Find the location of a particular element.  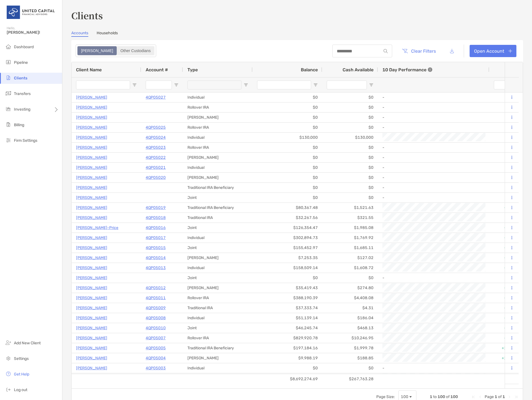

div: Next Page is located at coordinates (510, 397).